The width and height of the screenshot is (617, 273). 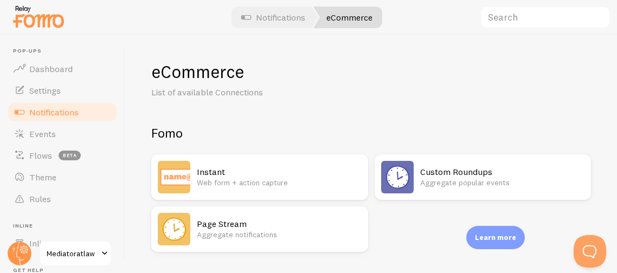 I want to click on span: Pop-ups, so click(x=66, y=51).